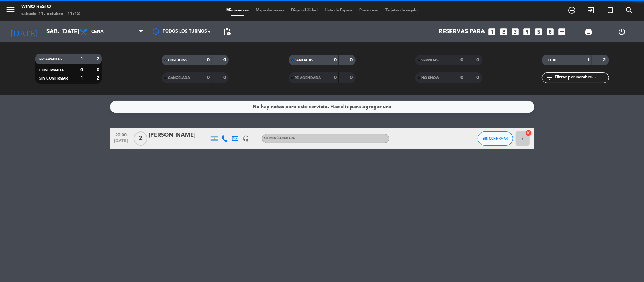  What do you see at coordinates (227, 32) in the screenshot?
I see `span: pending_actions` at bounding box center [227, 32].